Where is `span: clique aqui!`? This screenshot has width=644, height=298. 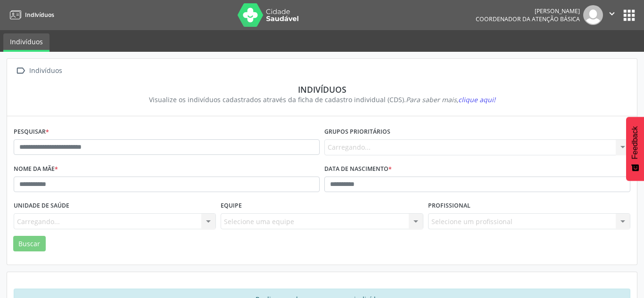 span: clique aqui! is located at coordinates (476, 99).